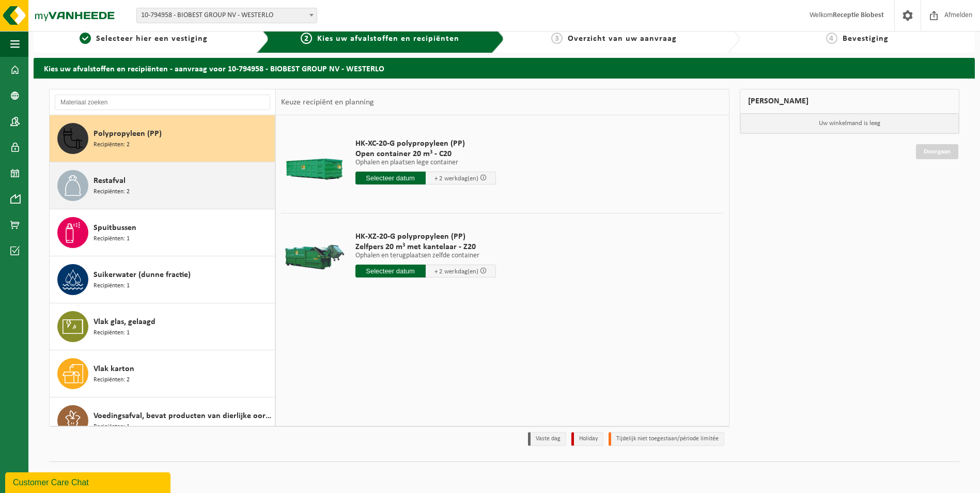  Describe the element at coordinates (162, 327) in the screenshot. I see `button: Vlak glas, gelaagd Recipiënten: 1` at that location.